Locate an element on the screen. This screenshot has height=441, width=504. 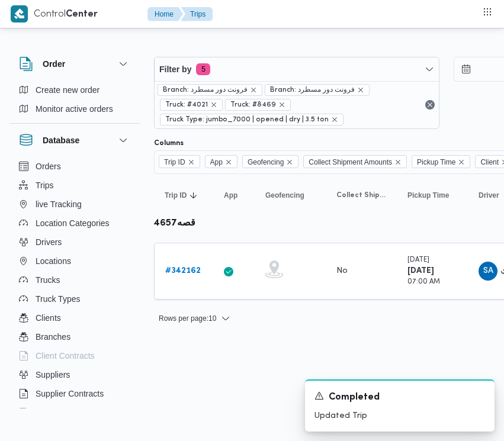
button: live Tracking is located at coordinates (74, 204).